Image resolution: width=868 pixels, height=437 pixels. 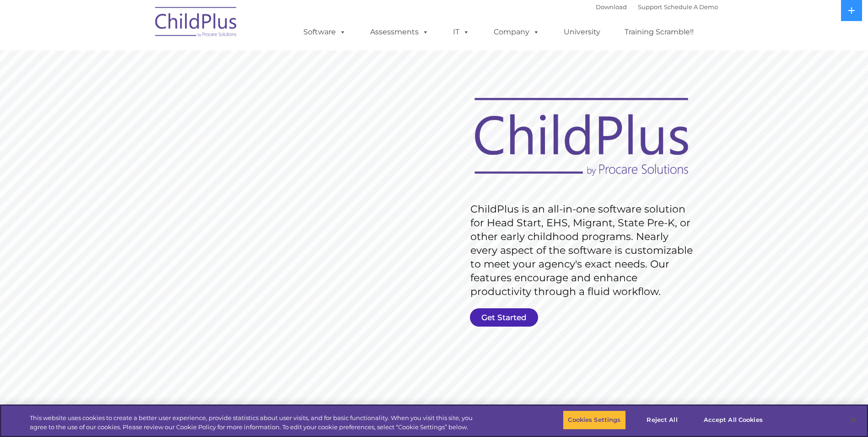 What do you see at coordinates (253, 422) in the screenshot?
I see `div: This website uses cookies to create a better user experience, provide statistics about user visit...` at bounding box center [253, 422].